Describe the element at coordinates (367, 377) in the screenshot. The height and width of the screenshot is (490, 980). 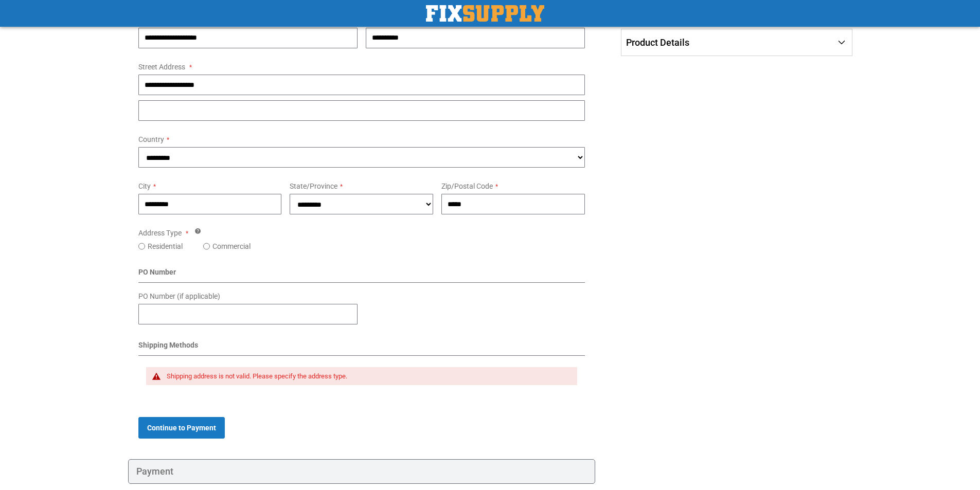
I see `div: Shipping address is not valid. Please specify the address type.` at that location.